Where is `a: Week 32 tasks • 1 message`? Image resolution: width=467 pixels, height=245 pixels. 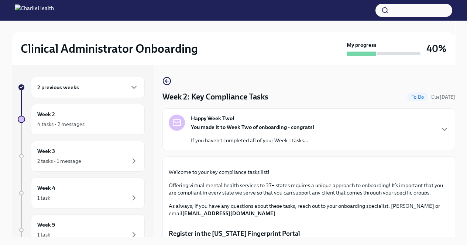
a: Week 32 tasks • 1 message is located at coordinates (81, 156).